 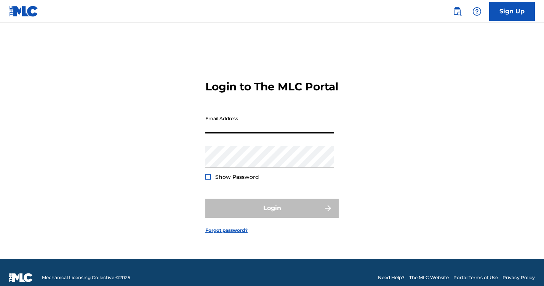 I want to click on a: The MLC Website, so click(x=429, y=278).